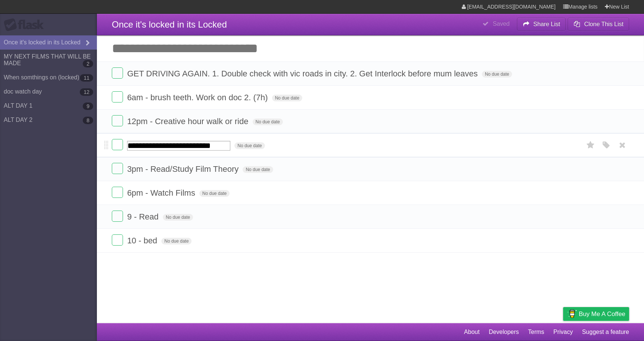 This screenshot has width=644, height=341. I want to click on span: 6am - brush teeth. Work on doc 2. (7h), so click(198, 98).